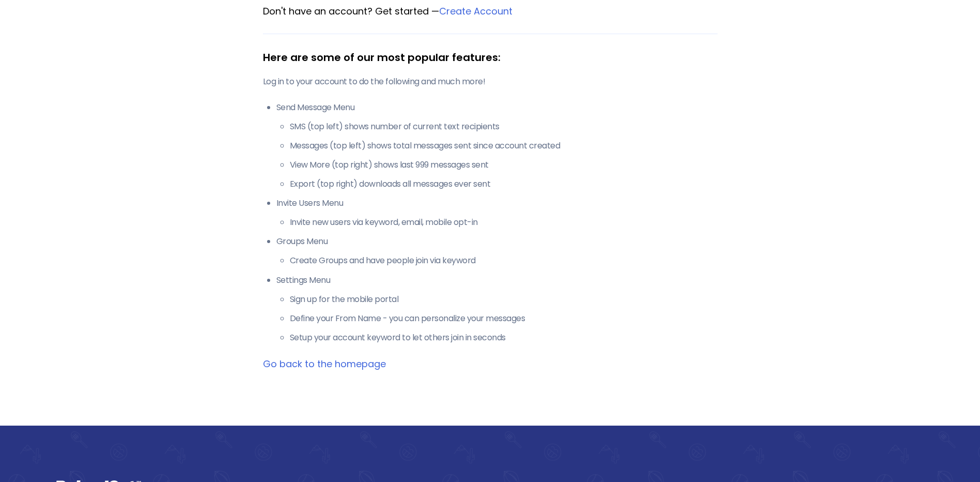 The height and width of the screenshot is (482, 980). What do you see at coordinates (504, 319) in the screenshot?
I see `li: Define your From Name - you can personalize your messages` at bounding box center [504, 319].